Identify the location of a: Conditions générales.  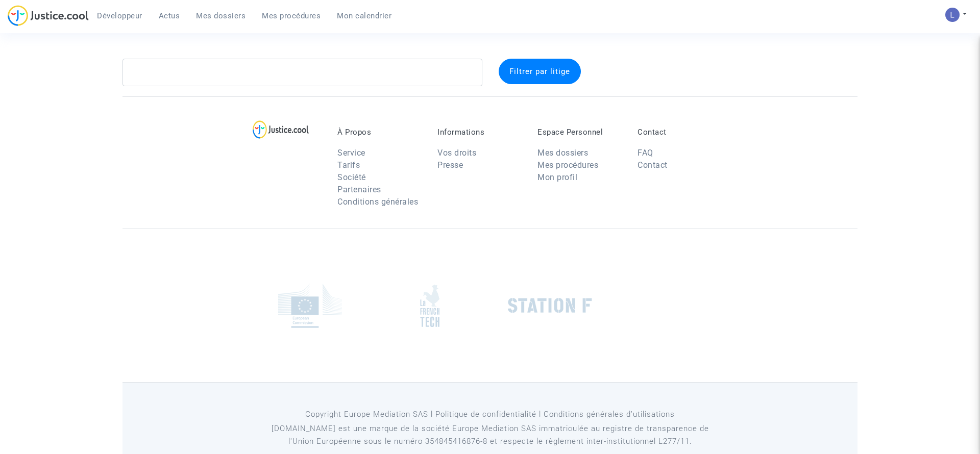
(378, 201).